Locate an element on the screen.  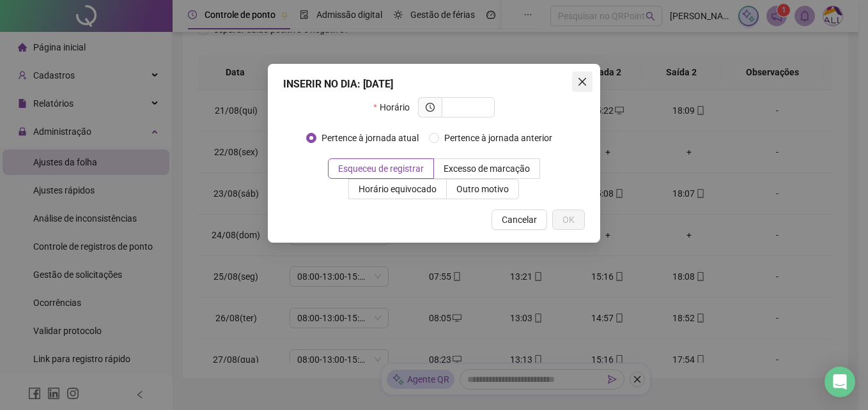
span: Pertence à jornada anterior is located at coordinates (498, 138).